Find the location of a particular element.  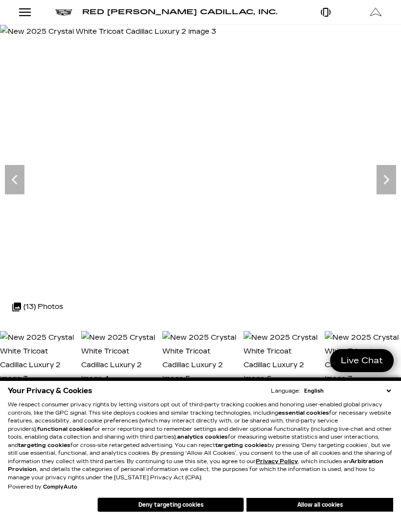

button: Allow all cookies is located at coordinates (320, 504).